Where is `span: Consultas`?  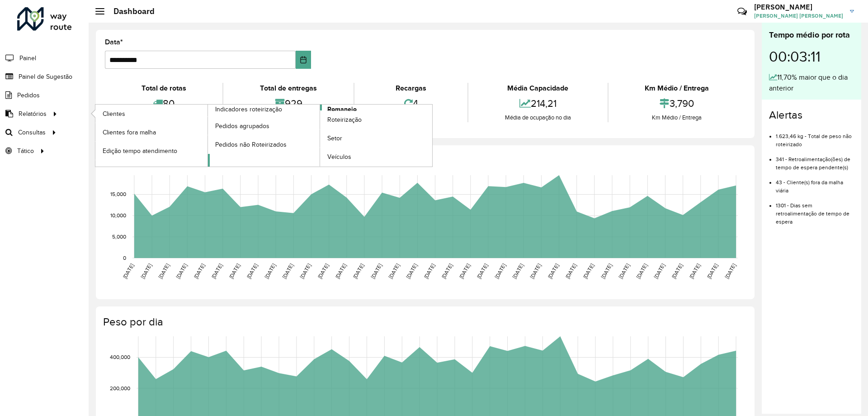 span: Consultas is located at coordinates (31, 132).